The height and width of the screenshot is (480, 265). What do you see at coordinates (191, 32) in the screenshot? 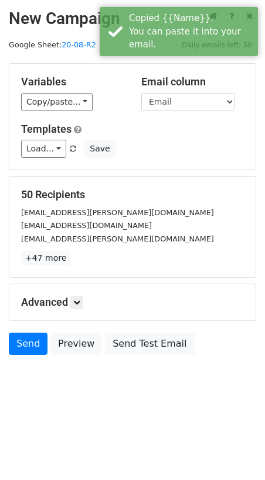
I see `div: Copied {{Name}}. You can paste it into your email.` at bounding box center [191, 32].